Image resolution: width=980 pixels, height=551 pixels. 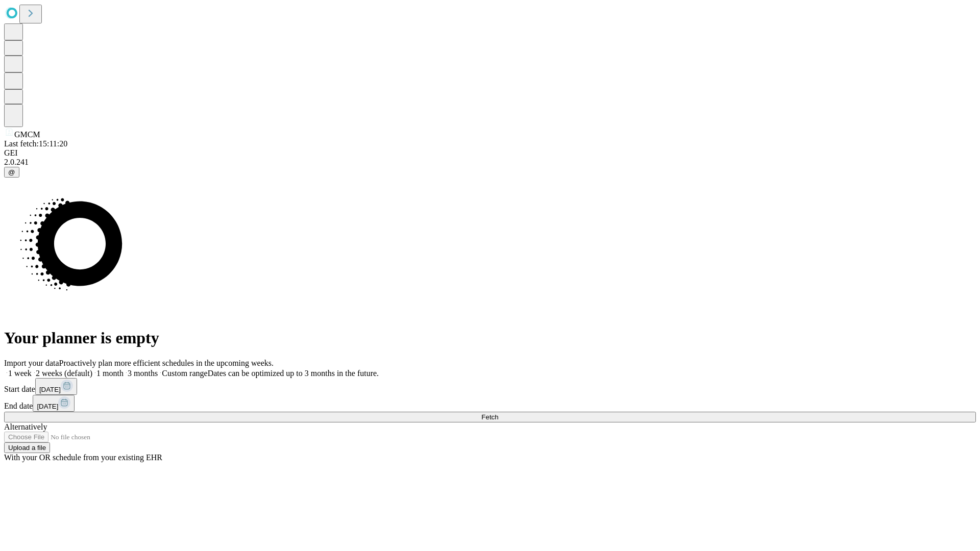 I want to click on span: With your OR schedule from your existing EHR, so click(x=83, y=458).